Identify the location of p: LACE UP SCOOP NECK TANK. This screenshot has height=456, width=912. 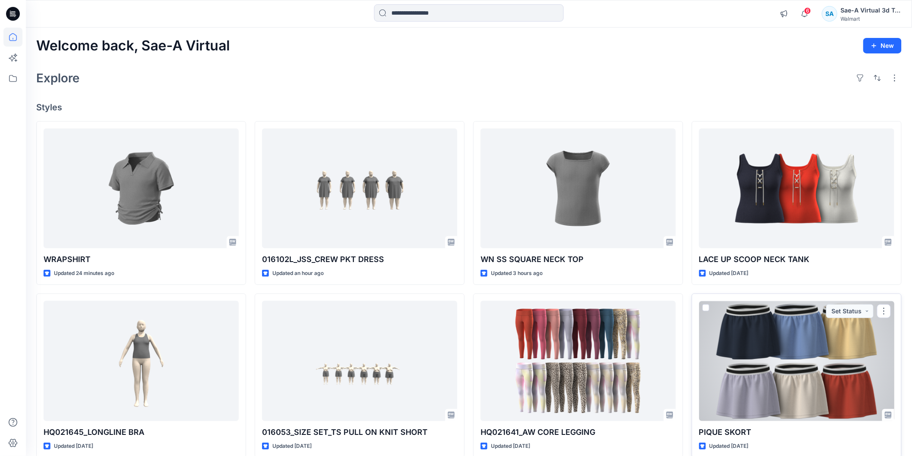
(796, 259).